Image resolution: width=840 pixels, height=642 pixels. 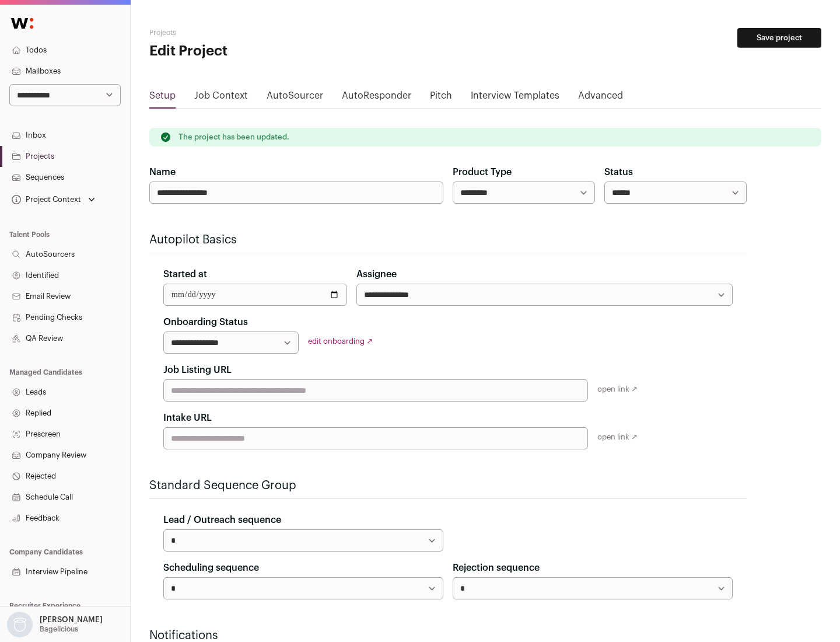 What do you see at coordinates (187, 417) in the screenshot?
I see `label: Intake URL` at bounding box center [187, 417].